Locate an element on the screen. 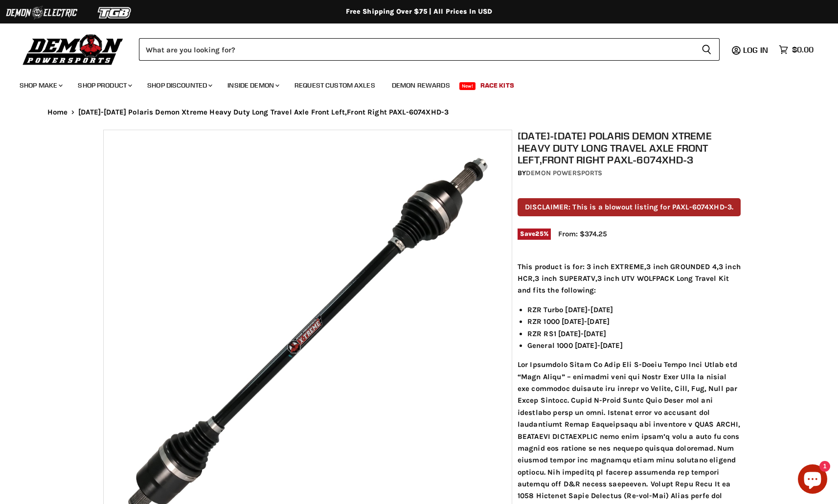 The width and height of the screenshot is (838, 504). img: TGB Logo 2 is located at coordinates (115, 13).